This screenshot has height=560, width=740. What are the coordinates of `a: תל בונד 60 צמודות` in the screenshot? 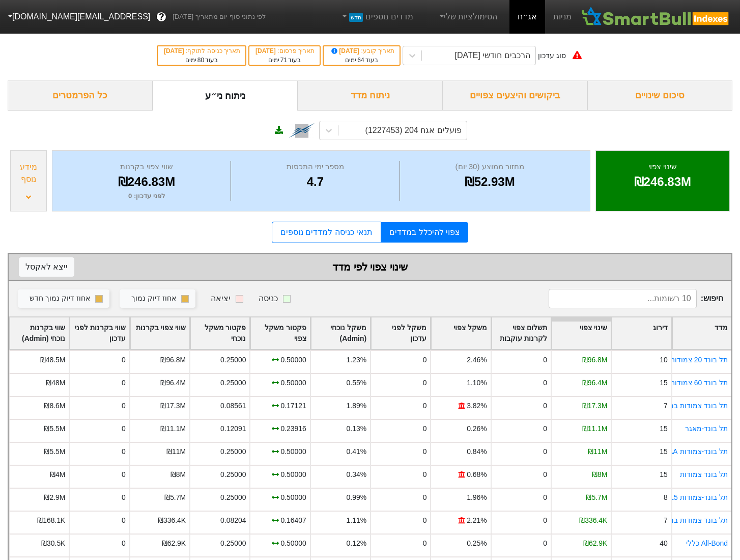 It's located at (699, 383).